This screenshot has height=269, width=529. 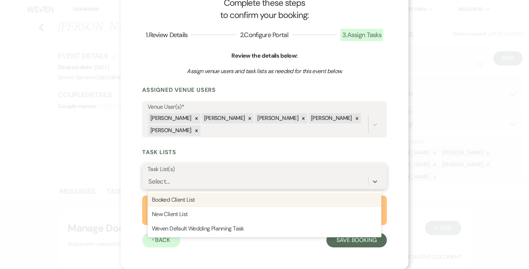 What do you see at coordinates (264, 71) in the screenshot?
I see `h3: Assign venue users and task lists as needed for this event below.` at bounding box center [264, 71].